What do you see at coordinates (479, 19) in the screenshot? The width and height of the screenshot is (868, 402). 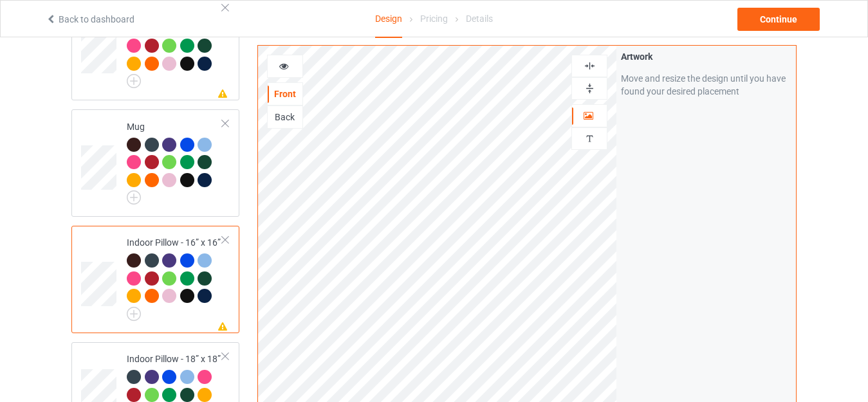 I see `div: Details` at bounding box center [479, 19].